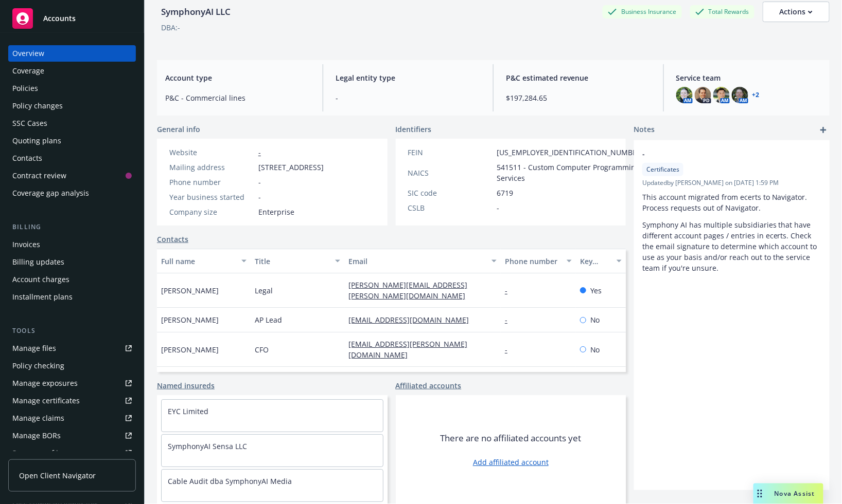  What do you see at coordinates (211, 197) in the screenshot?
I see `div: Year business started` at bounding box center [211, 197].